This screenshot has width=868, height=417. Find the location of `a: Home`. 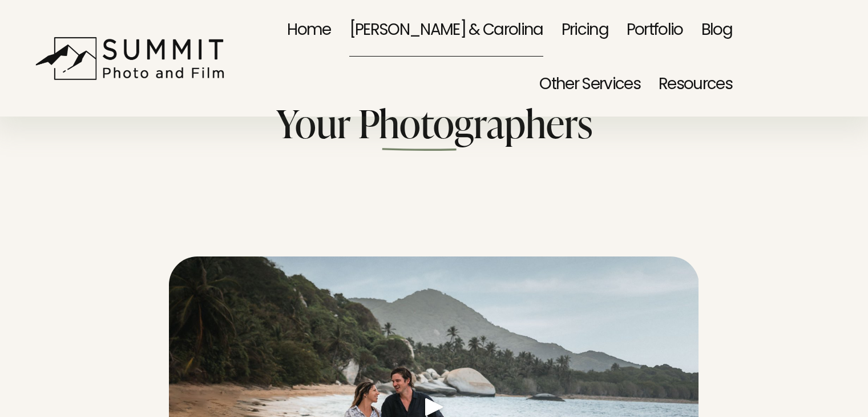

a: Home is located at coordinates (309, 32).